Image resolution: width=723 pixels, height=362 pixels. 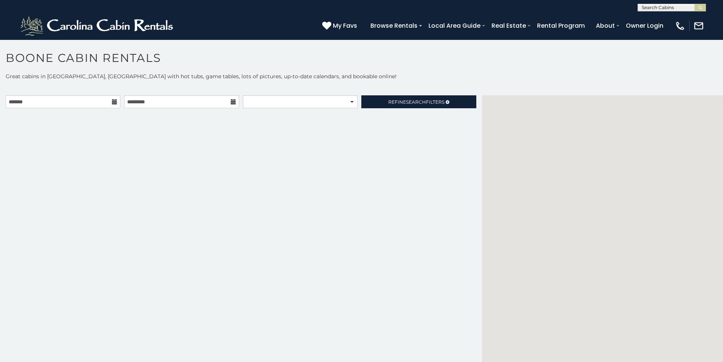 What do you see at coordinates (345, 25) in the screenshot?
I see `span: My Favs` at bounding box center [345, 25].